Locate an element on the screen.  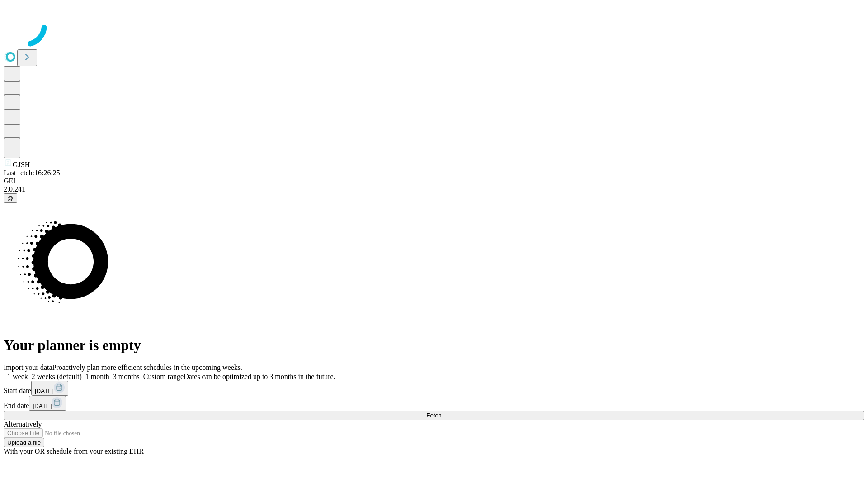
span: 2 weeks (default) is located at coordinates (57, 376).